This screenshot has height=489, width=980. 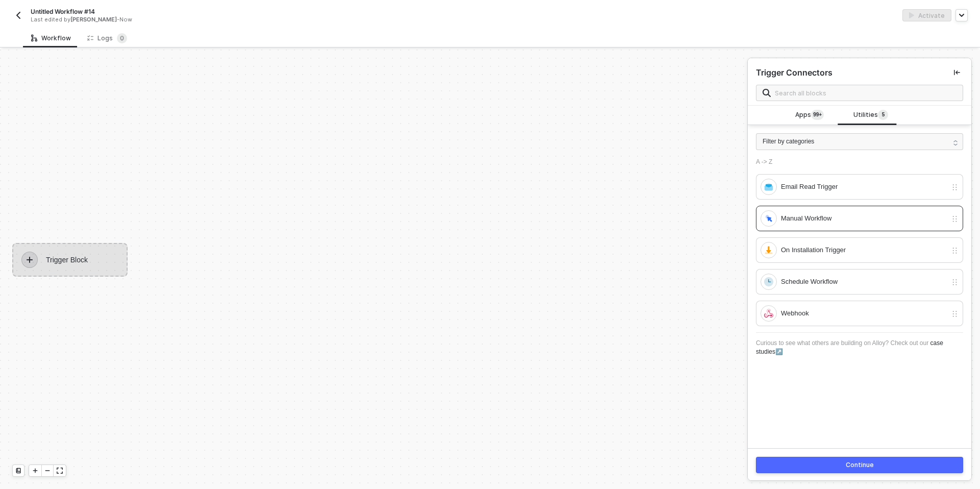 I want to click on span: Utilities, so click(x=870, y=115).